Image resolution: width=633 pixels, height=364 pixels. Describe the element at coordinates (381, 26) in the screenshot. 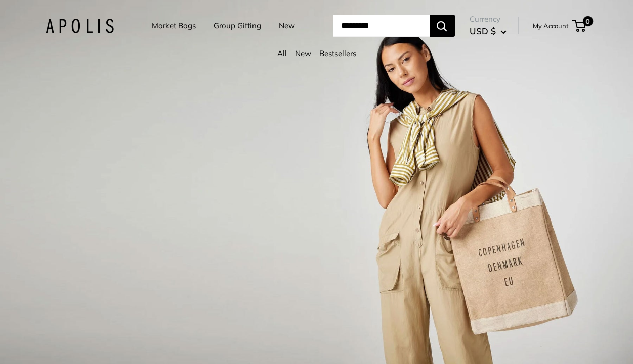

I see `input: Search...` at that location.